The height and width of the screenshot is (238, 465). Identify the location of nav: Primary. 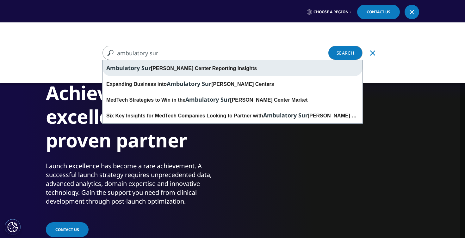
(259, 37).